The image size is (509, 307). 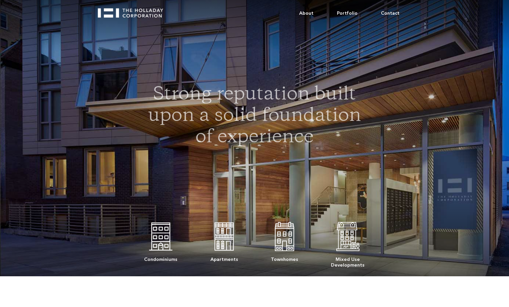 What do you see at coordinates (306, 13) in the screenshot?
I see `a: About` at bounding box center [306, 13].